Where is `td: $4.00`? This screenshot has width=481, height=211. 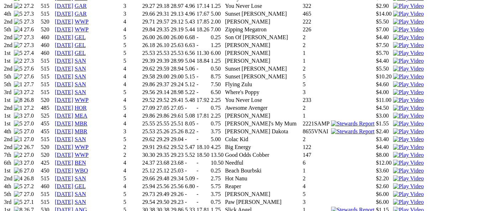
td: $4.00 is located at coordinates (383, 92).